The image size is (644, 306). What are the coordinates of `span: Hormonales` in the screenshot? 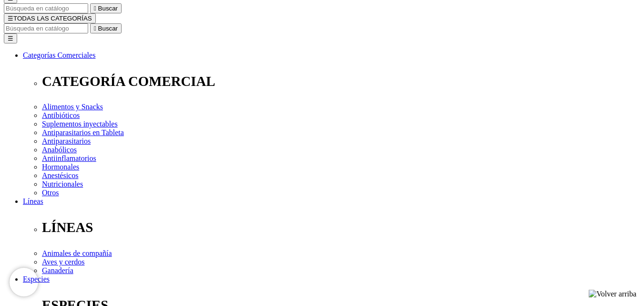 It's located at (61, 166).